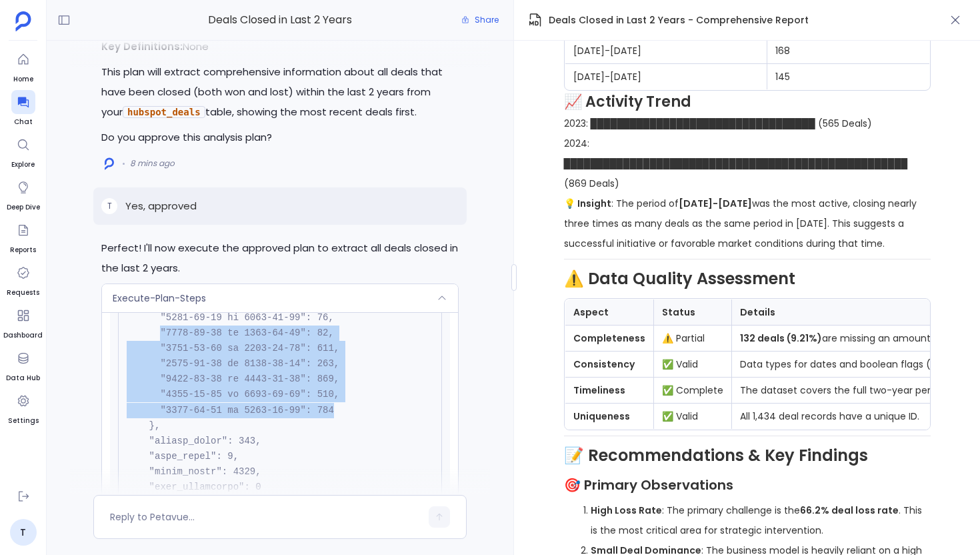  What do you see at coordinates (626, 510) in the screenshot?
I see `strong: High Loss Rate` at bounding box center [626, 510].